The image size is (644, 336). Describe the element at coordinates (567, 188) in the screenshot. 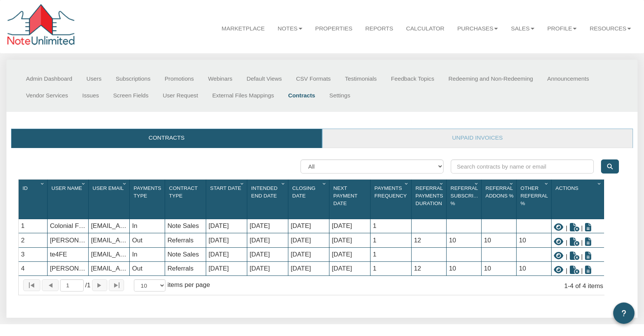

I see `span: Actions` at that location.